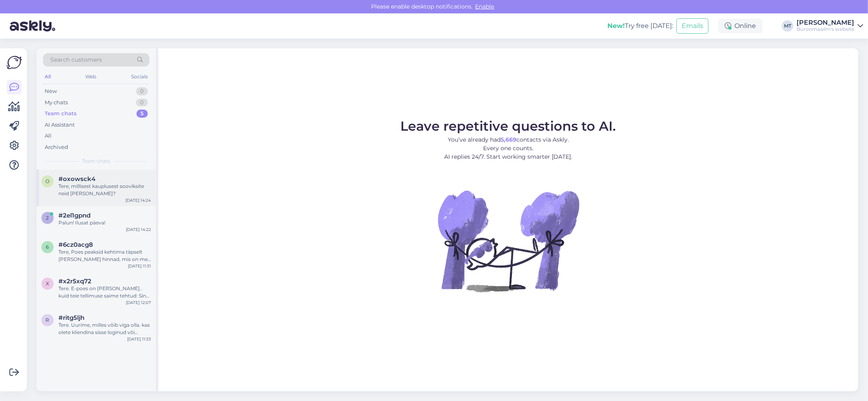 This screenshot has width=868, height=401. Describe the element at coordinates (508, 148) in the screenshot. I see `p: You’ve already had contacts via Askly. Every one counts. AI replies 24/7. Start working smarter [...` at that location.